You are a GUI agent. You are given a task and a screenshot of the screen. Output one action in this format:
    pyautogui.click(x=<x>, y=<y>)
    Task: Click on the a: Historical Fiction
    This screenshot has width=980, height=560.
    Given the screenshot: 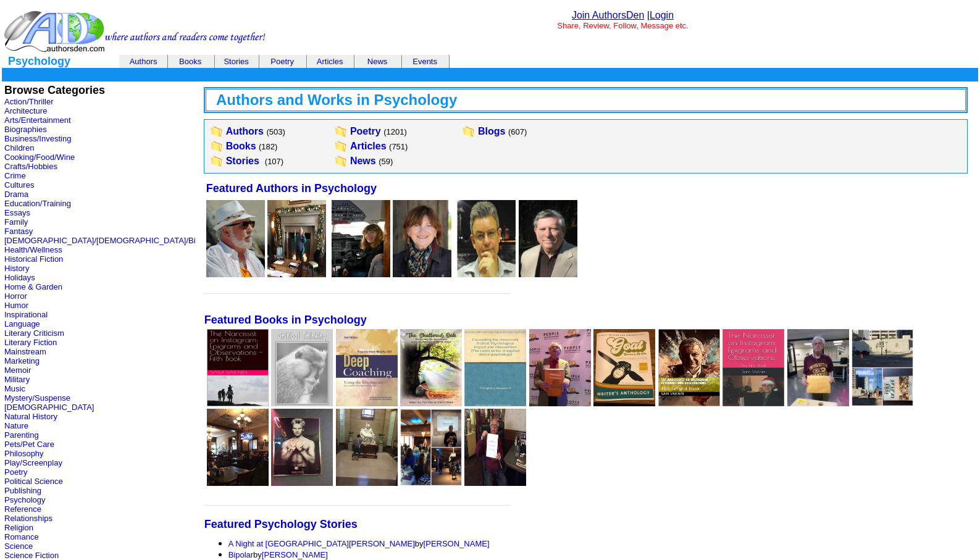 What is the action you would take?
    pyautogui.click(x=33, y=259)
    